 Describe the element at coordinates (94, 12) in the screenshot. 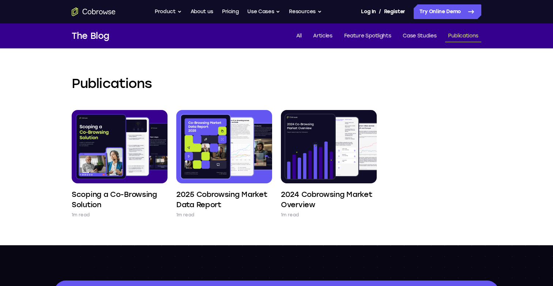

I see `a: Go to the home page` at that location.